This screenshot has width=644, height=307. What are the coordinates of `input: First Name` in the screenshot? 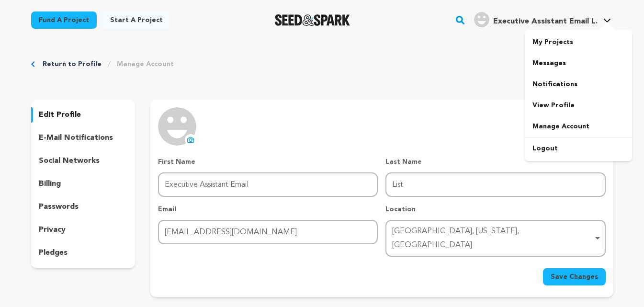 It's located at (268, 185).